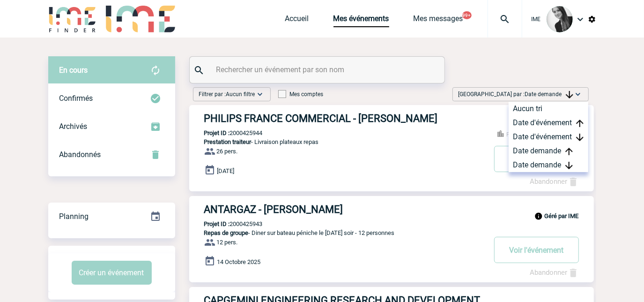 Image resolution: width=644 pixels, height=302 pixels. What do you see at coordinates (318, 70) in the screenshot?
I see `input: Rechercher un événement par son nom` at bounding box center [318, 70].